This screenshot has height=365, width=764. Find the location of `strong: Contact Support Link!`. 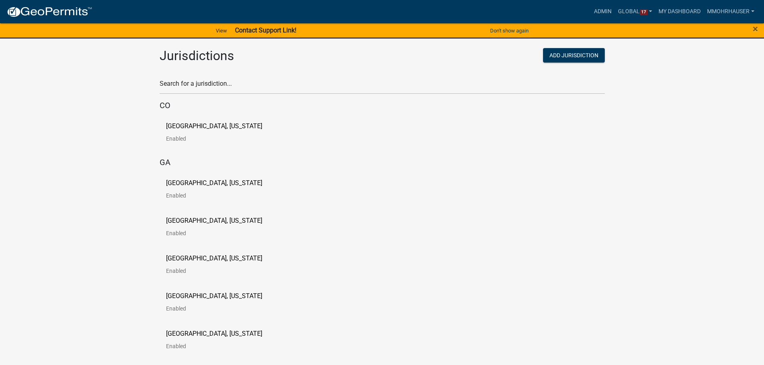

strong: Contact Support Link! is located at coordinates (265, 30).